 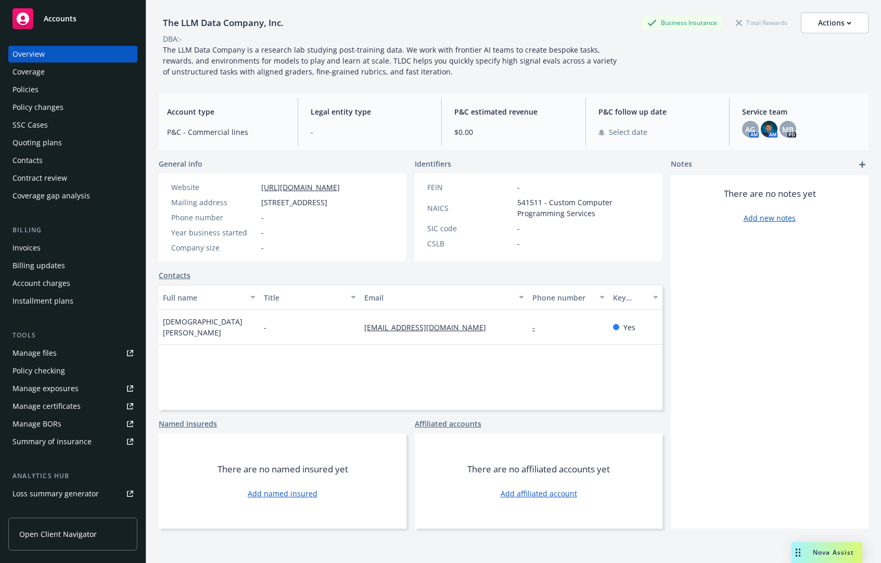 I want to click on a: Overview, so click(x=73, y=54).